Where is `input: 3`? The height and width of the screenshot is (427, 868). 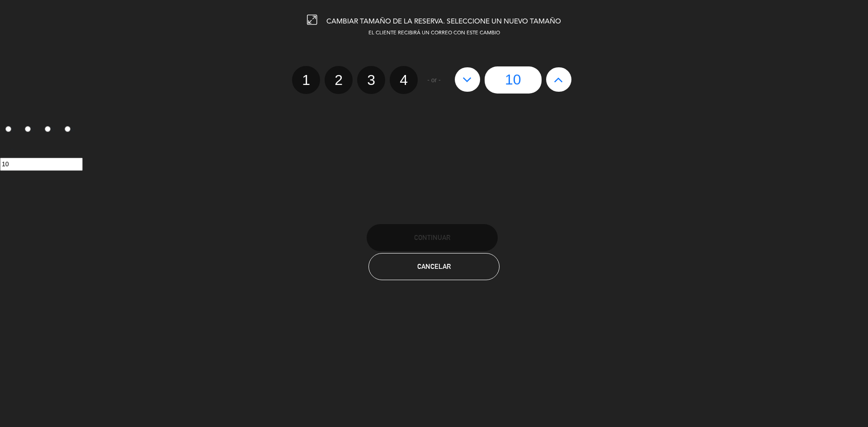
input: 3 is located at coordinates (48, 129).